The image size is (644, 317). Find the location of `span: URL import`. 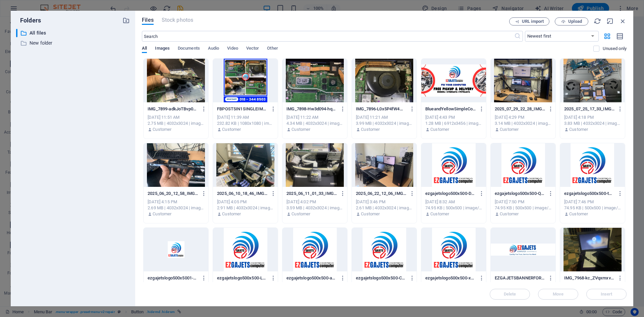

span: URL import is located at coordinates (533, 21).